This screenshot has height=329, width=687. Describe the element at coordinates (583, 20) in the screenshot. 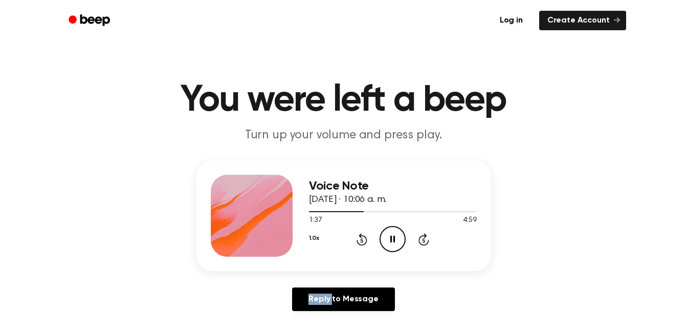

I see `a: Create Account` at that location.